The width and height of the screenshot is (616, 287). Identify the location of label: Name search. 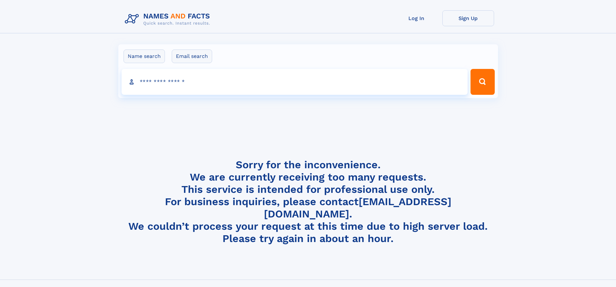
(144, 56).